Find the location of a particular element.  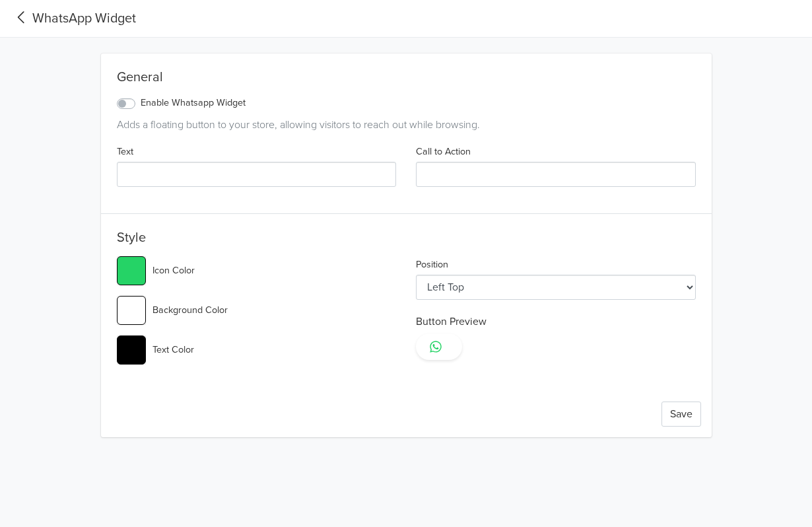

label: Icon Color is located at coordinates (174, 271).